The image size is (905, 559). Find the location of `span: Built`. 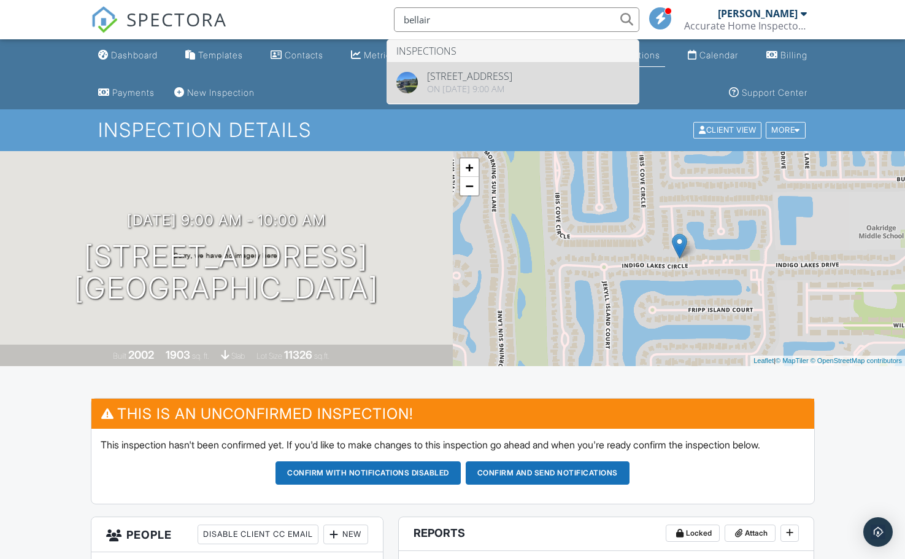

span: Built is located at coordinates (120, 355).